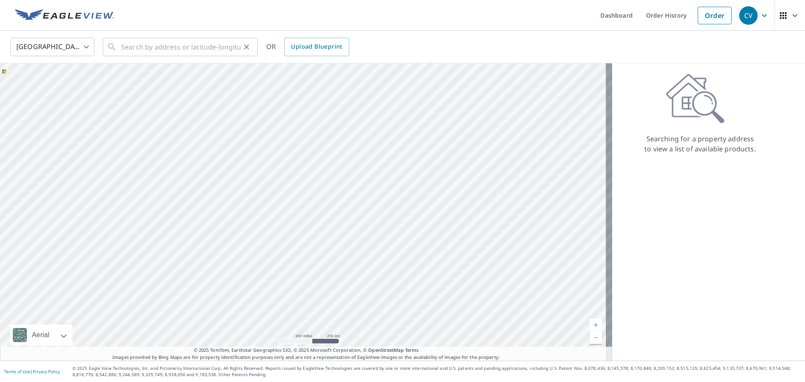 The image size is (805, 382). I want to click on a: Privacy Policy, so click(46, 371).